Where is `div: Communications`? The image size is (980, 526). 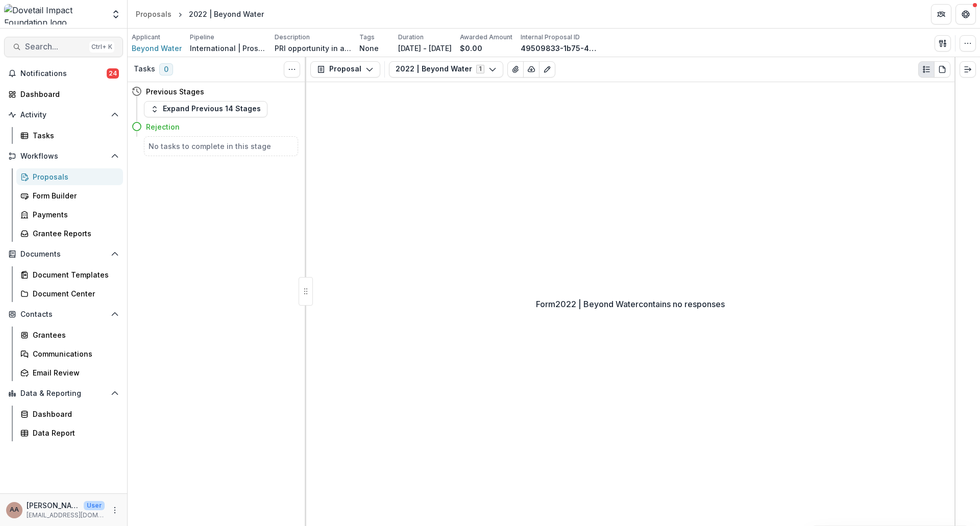 div: Communications is located at coordinates (73, 354).